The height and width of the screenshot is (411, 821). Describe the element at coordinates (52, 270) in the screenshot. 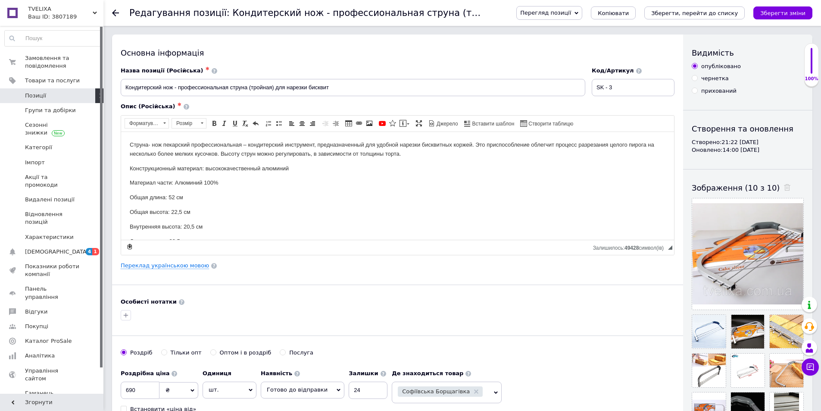

I see `span: Показники роботи компанії` at that location.